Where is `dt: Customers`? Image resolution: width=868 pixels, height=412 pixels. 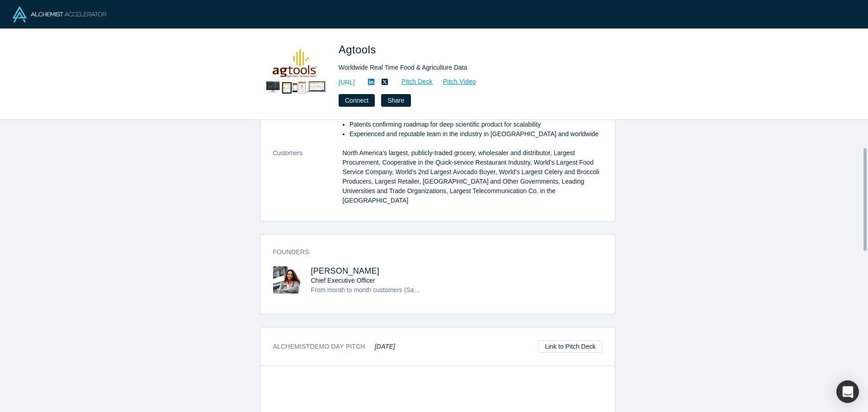 dt: Customers is located at coordinates (308, 181).